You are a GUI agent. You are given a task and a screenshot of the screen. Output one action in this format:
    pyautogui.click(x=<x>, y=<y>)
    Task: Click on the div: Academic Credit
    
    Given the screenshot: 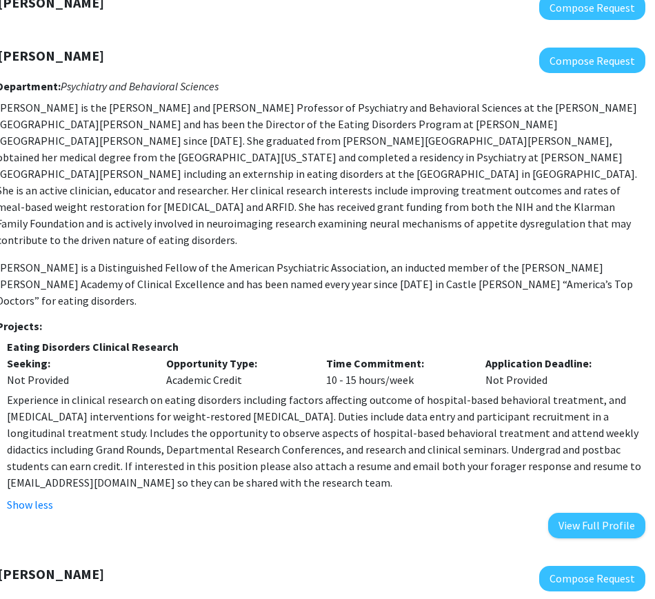 What is the action you would take?
    pyautogui.click(x=236, y=371)
    